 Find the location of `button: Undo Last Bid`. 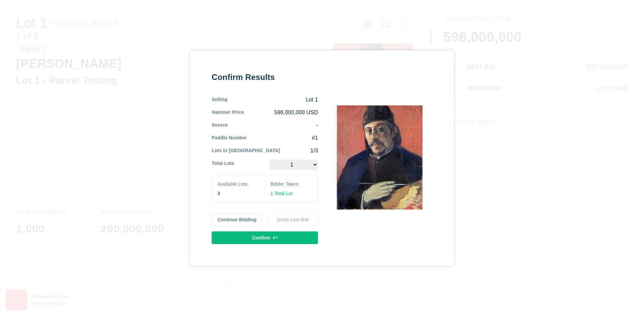

button: Undo Last Bid is located at coordinates (292, 220).